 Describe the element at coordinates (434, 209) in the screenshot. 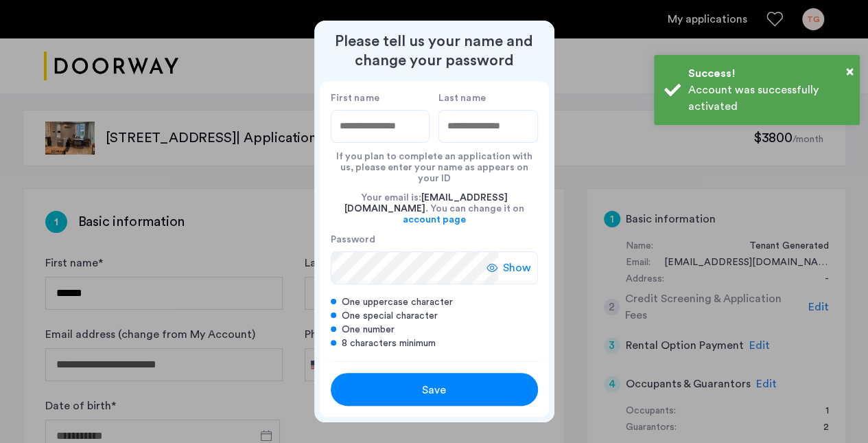

I see `div: Your email is: . You can change it on` at that location.